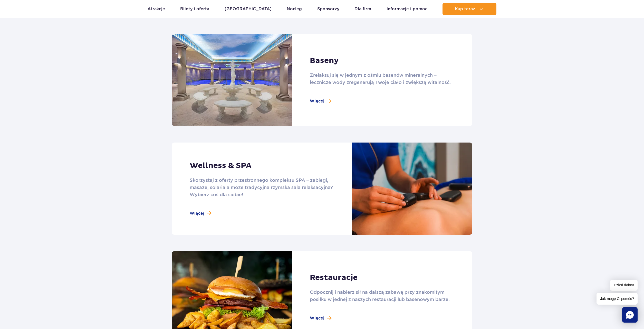 The height and width of the screenshot is (329, 644). Describe the element at coordinates (294, 9) in the screenshot. I see `a: Nocleg` at that location.